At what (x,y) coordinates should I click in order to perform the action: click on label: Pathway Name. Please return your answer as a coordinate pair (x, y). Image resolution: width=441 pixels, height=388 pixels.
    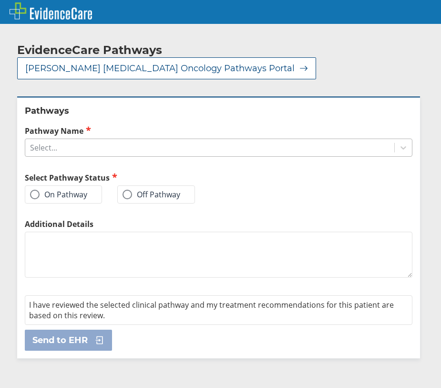
    Looking at the image, I should click on (219, 130).